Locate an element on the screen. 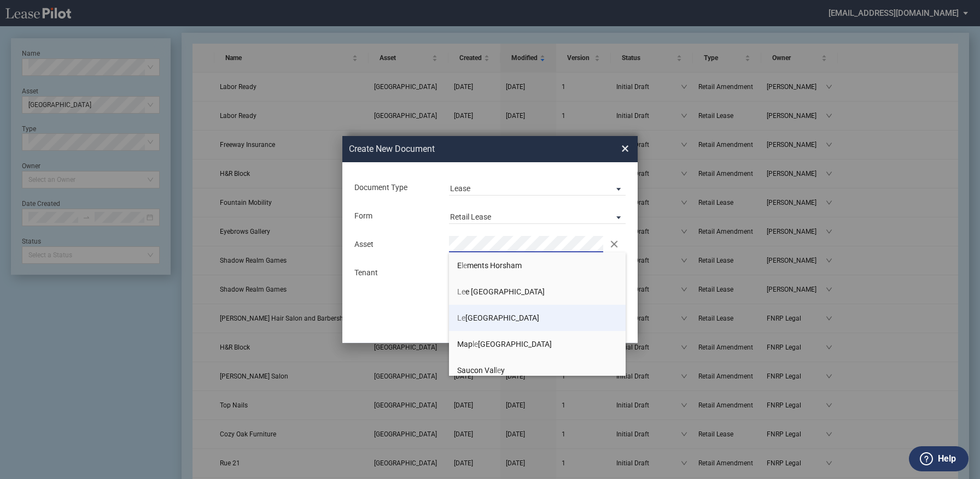 This screenshot has height=479, width=980. md-select: Document Type: Lease is located at coordinates (537, 187).